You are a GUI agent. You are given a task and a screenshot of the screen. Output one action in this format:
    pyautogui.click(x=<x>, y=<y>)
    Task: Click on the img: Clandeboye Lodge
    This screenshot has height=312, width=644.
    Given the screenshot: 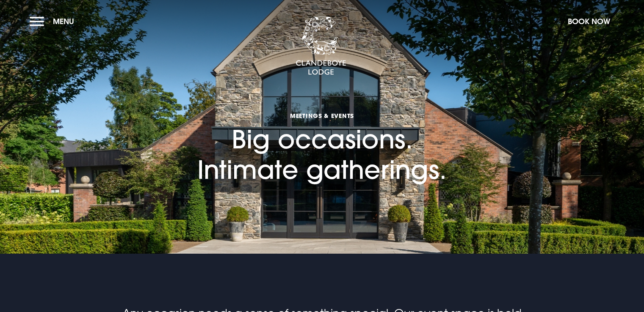 What is the action you would take?
    pyautogui.click(x=321, y=46)
    